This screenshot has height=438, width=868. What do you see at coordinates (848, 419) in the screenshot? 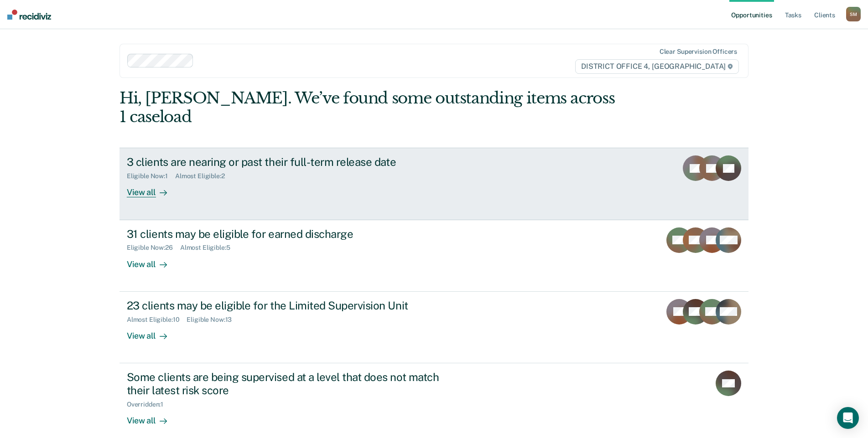
I see `div: Open Intercom Messenger` at bounding box center [848, 419].